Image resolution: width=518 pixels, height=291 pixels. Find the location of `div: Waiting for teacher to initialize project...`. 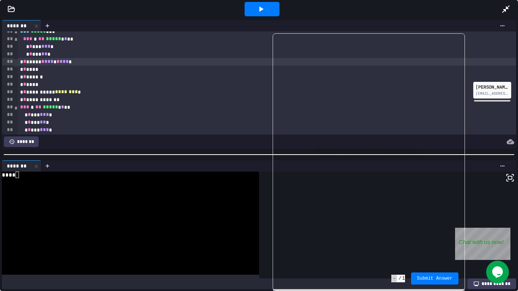

div: Waiting for teacher to initialize project... is located at coordinates (368, 151).